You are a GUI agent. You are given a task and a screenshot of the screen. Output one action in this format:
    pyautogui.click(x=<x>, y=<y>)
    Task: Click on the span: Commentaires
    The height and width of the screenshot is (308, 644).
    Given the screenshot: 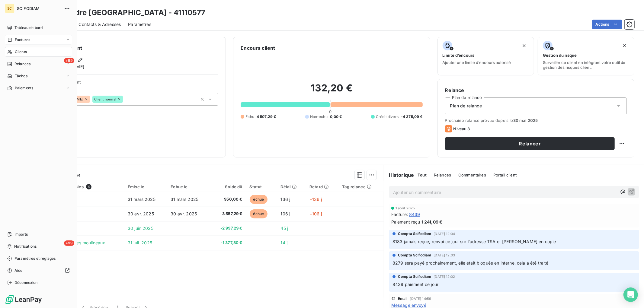 What is the action you would take?
    pyautogui.click(x=472, y=175)
    